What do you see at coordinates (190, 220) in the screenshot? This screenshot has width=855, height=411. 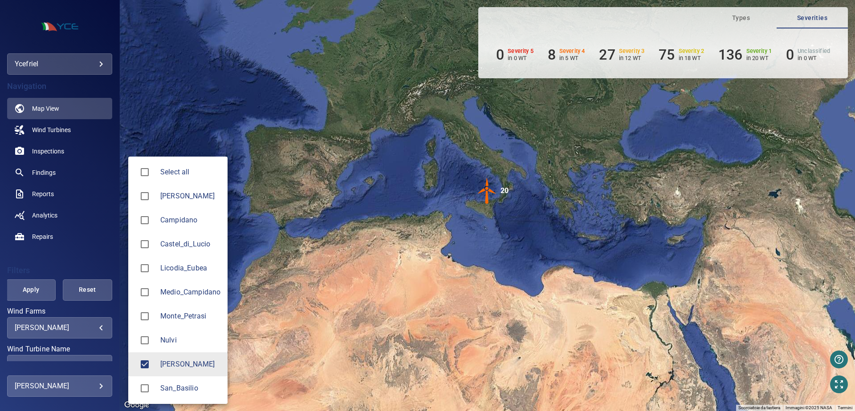 I see `div: Wind Farms Campidano` at bounding box center [190, 220].